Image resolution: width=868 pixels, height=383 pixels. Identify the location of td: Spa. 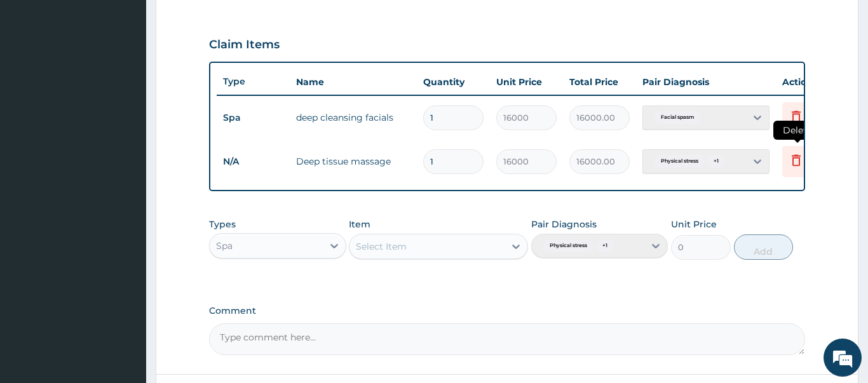
(253, 117).